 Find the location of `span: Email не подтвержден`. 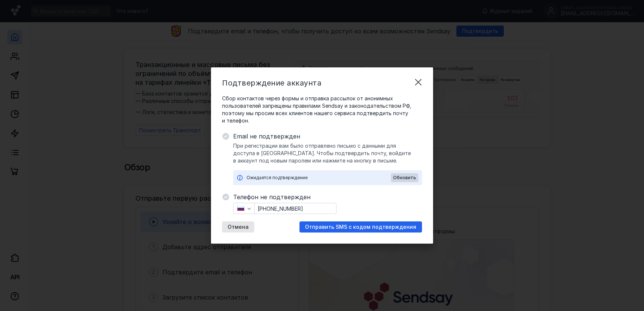

span: Email не подтвержден is located at coordinates (327, 136).